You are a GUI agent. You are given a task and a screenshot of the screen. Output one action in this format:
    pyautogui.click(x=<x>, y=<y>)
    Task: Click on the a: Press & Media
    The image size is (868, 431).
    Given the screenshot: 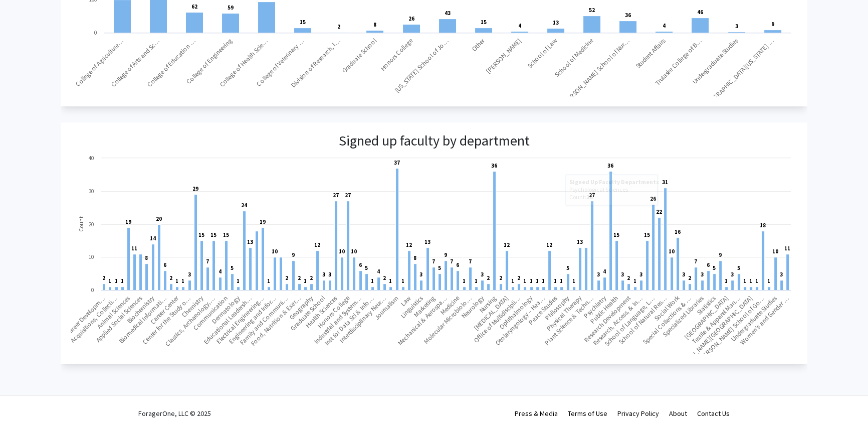 What is the action you would take?
    pyautogui.click(x=536, y=413)
    